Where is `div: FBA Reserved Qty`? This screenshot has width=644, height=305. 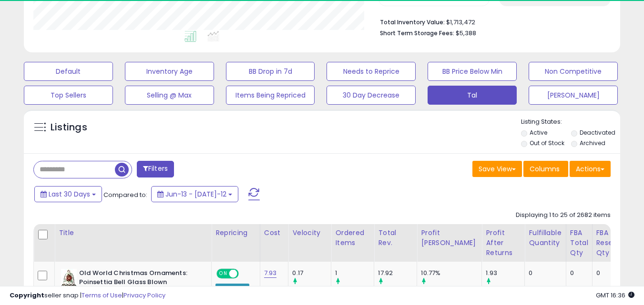
div: FBA Reserved Qty is located at coordinates (612, 243).